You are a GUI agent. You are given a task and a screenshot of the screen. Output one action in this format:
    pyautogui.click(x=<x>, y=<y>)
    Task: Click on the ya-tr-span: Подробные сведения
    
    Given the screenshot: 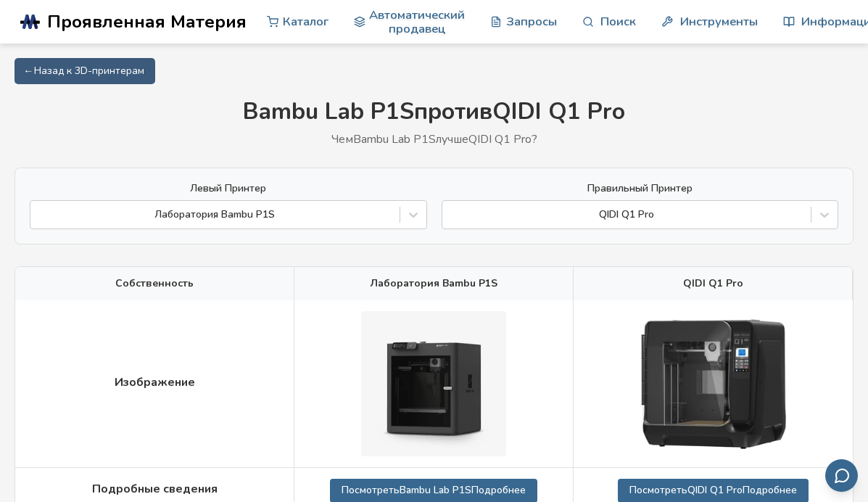 What is the action you would take?
    pyautogui.click(x=154, y=489)
    